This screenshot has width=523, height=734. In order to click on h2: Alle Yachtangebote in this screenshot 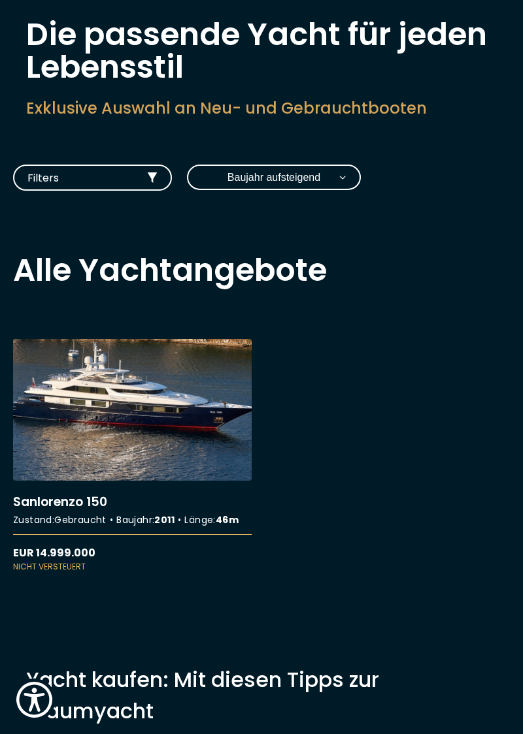, I will do `click(261, 270)`.